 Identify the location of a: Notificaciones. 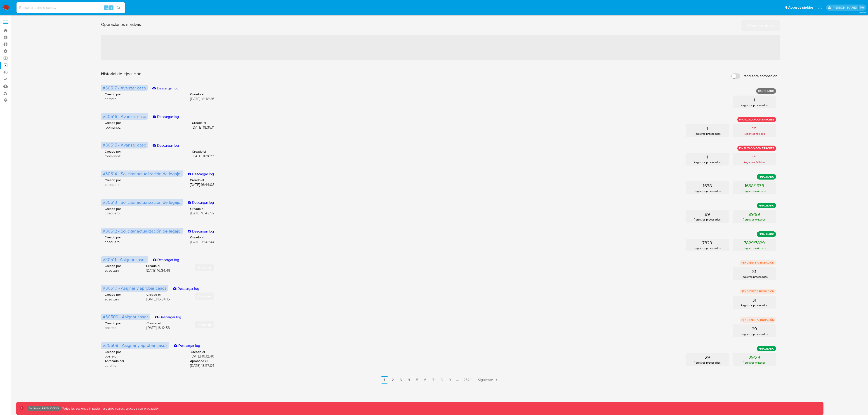
(820, 8).